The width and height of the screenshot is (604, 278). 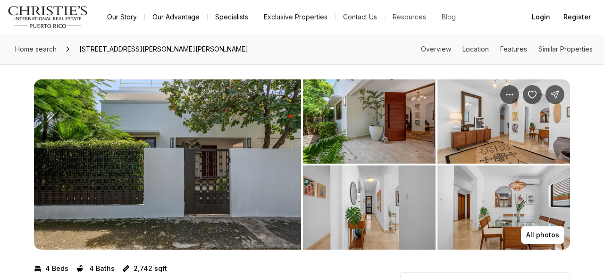 What do you see at coordinates (555, 94) in the screenshot?
I see `button: Share Property: 2160 CALLE GENERAL PATTON` at bounding box center [555, 94].